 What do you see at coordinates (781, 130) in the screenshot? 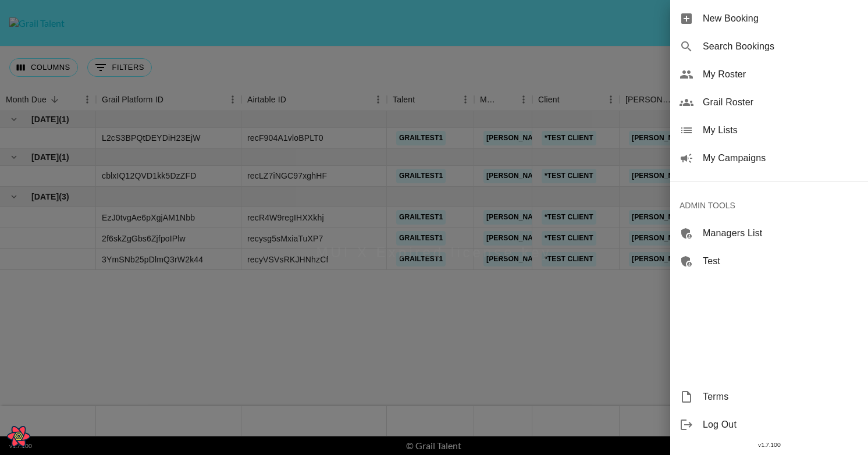
I see `span: My Lists` at bounding box center [781, 130].